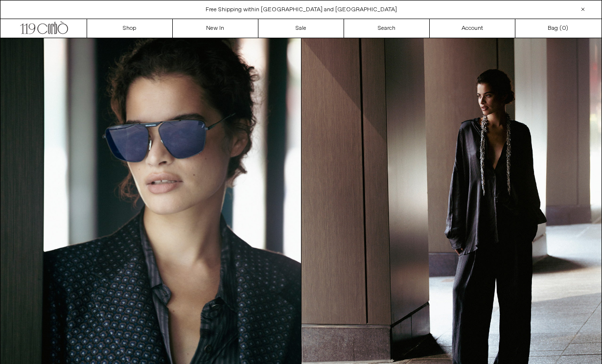  Describe the element at coordinates (386, 28) in the screenshot. I see `a: Search` at that location.